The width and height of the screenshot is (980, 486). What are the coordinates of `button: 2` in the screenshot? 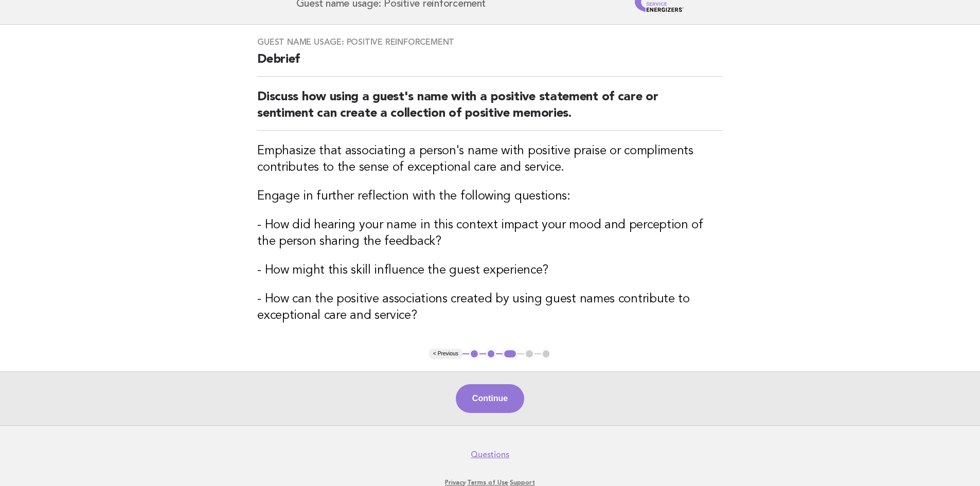 It's located at (491, 354).